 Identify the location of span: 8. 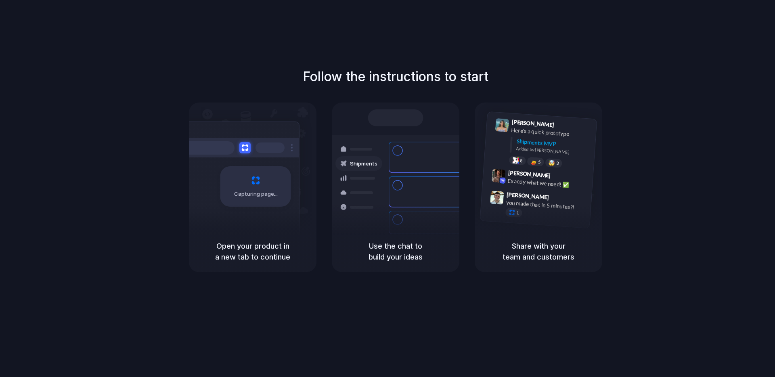
(521, 161).